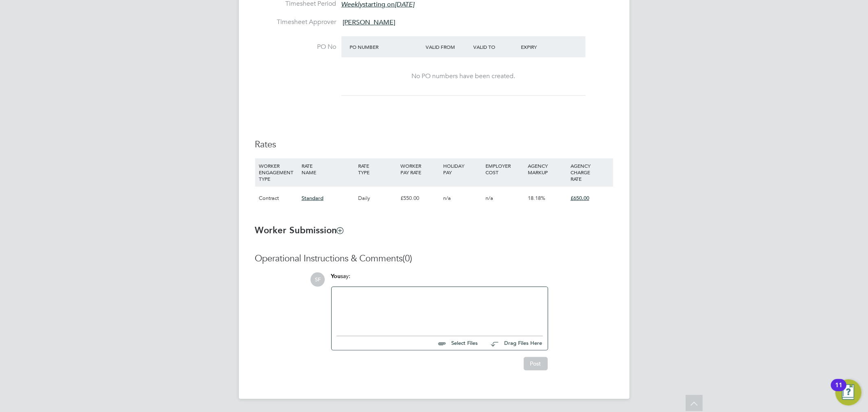 The width and height of the screenshot is (868, 412). I want to click on h3: Operational Instructions & Comments, so click(434, 259).